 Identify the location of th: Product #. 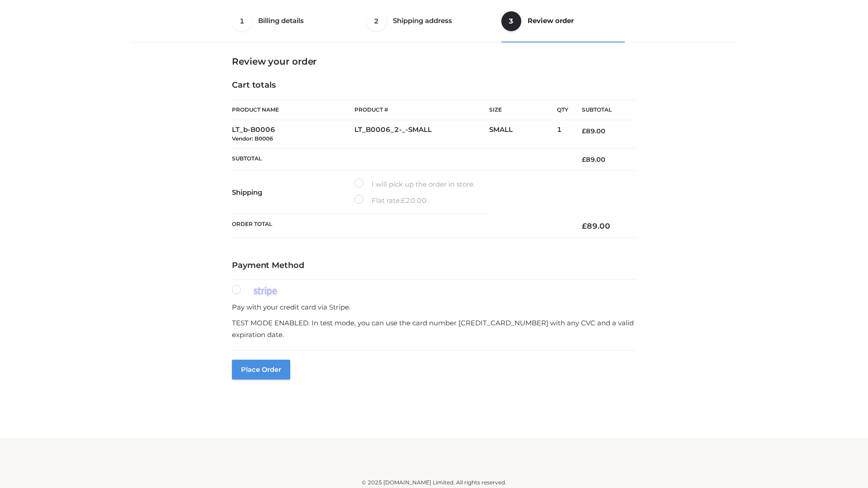
(421, 110).